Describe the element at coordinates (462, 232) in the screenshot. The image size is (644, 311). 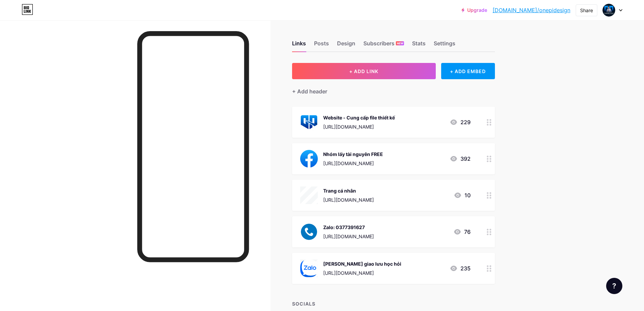
I see `div: 76` at that location.